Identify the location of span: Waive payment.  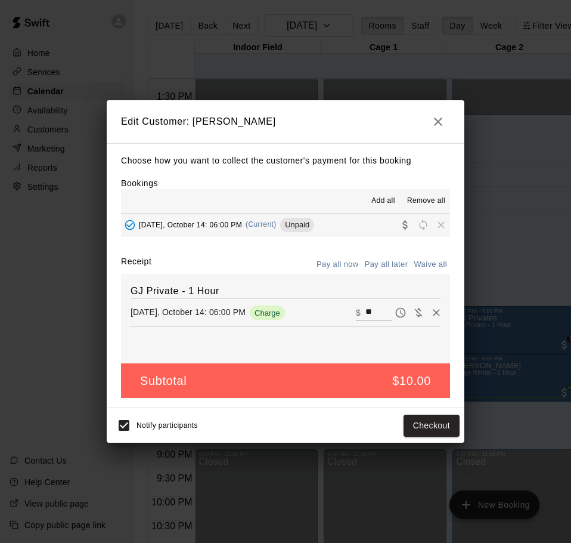
(419, 311).